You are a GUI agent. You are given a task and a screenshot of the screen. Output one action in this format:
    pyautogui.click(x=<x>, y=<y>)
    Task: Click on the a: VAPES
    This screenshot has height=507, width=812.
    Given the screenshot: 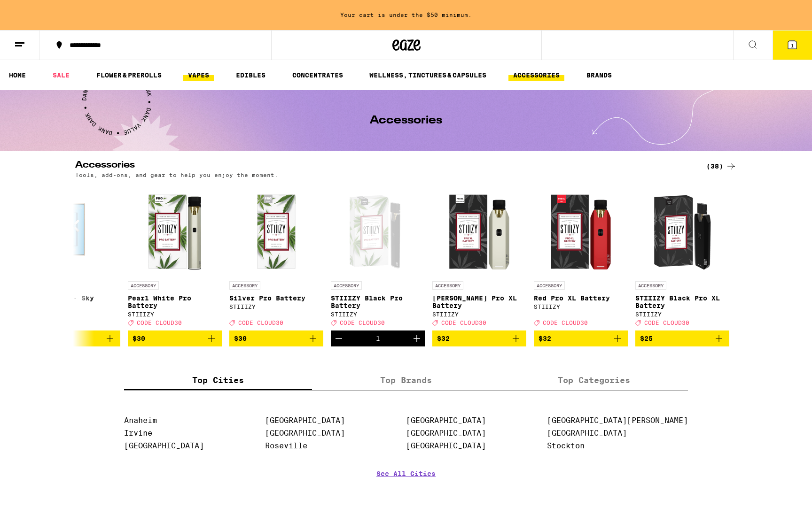 What is the action you would take?
    pyautogui.click(x=198, y=75)
    